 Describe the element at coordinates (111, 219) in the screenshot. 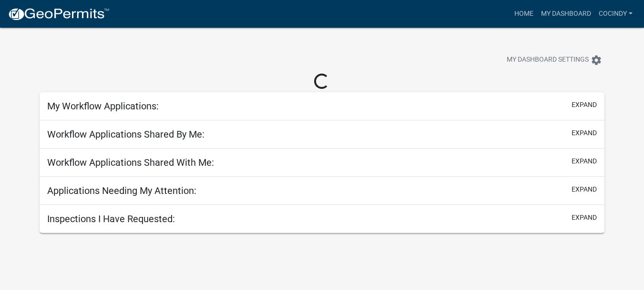

I see `h5: Inspections I Have Requested:` at that location.